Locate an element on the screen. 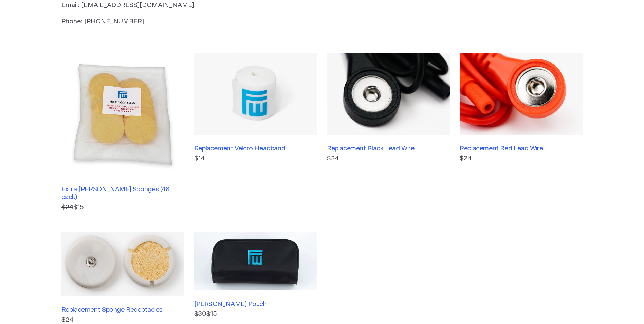 This screenshot has width=644, height=324. h3: Replacement Velcro Headband is located at coordinates (256, 148).